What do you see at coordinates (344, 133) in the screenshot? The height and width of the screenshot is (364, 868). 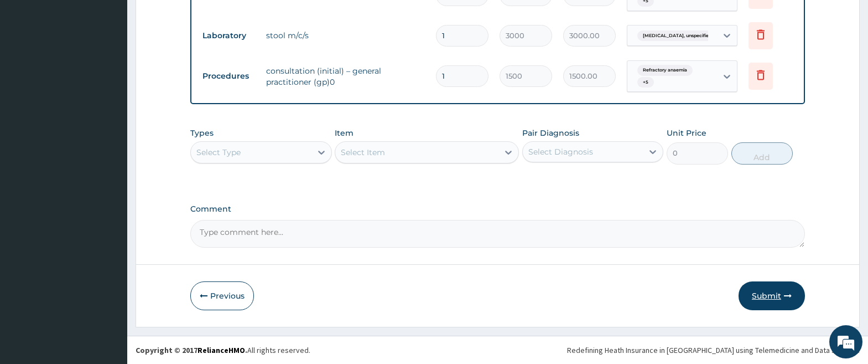 I see `label: Item` at bounding box center [344, 133].